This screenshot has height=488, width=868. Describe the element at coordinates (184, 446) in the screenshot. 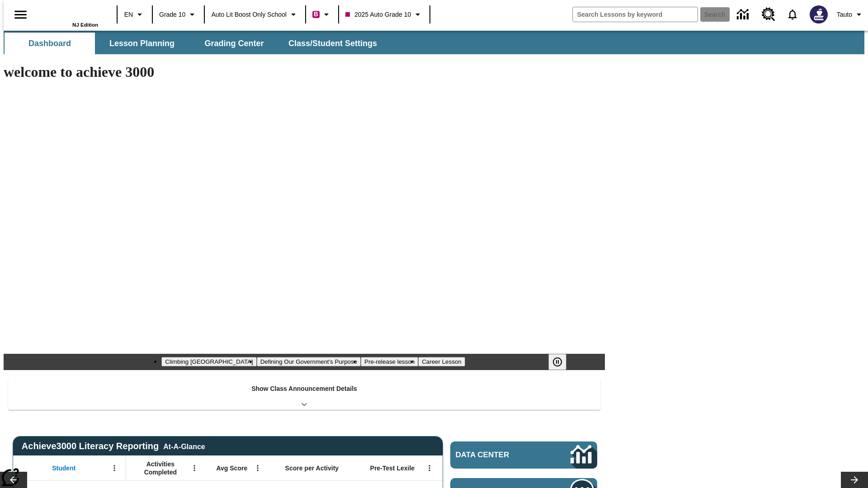

I see `div: At-A-Glance` at that location.